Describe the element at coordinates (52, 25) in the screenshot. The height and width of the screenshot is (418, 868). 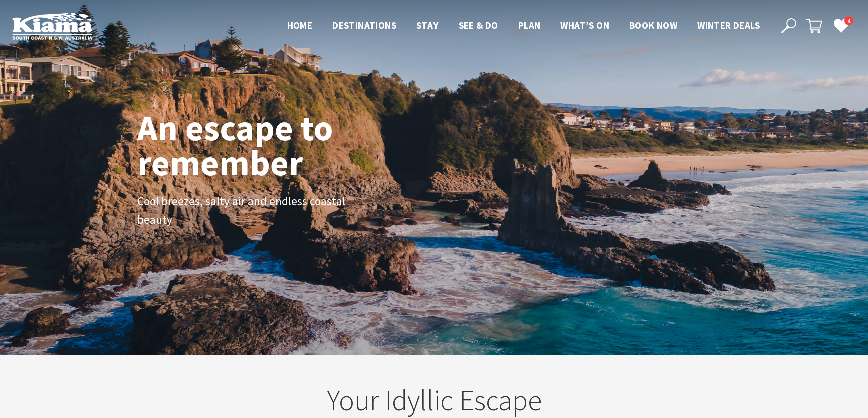
I see `img: Kiama Logo` at that location.